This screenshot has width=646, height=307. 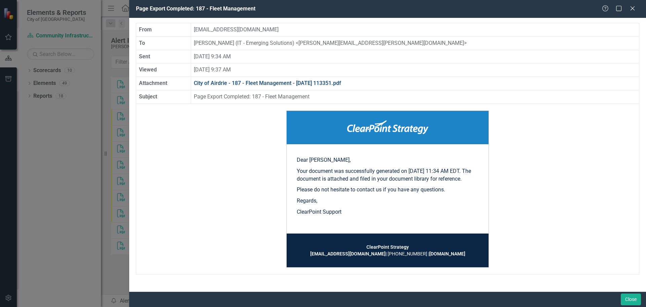 What do you see at coordinates (631, 299) in the screenshot?
I see `button: Close` at bounding box center [631, 299].